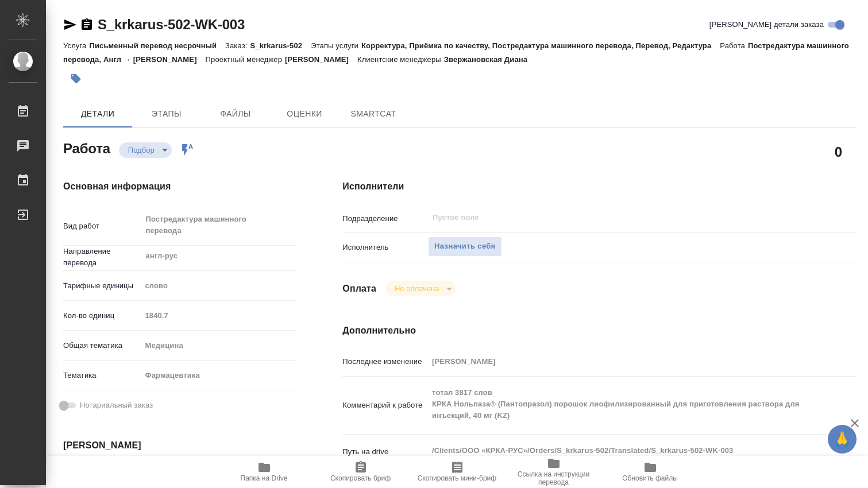 The height and width of the screenshot is (488, 868). Describe the element at coordinates (102, 258) in the screenshot. I see `p: Направление перевода` at that location.